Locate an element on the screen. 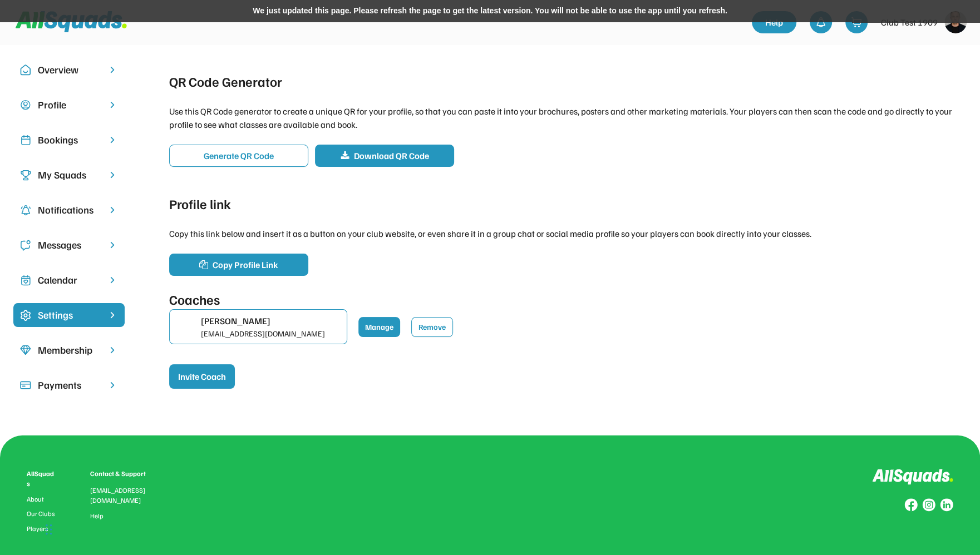  span: Copy Profile Link is located at coordinates (246, 265).